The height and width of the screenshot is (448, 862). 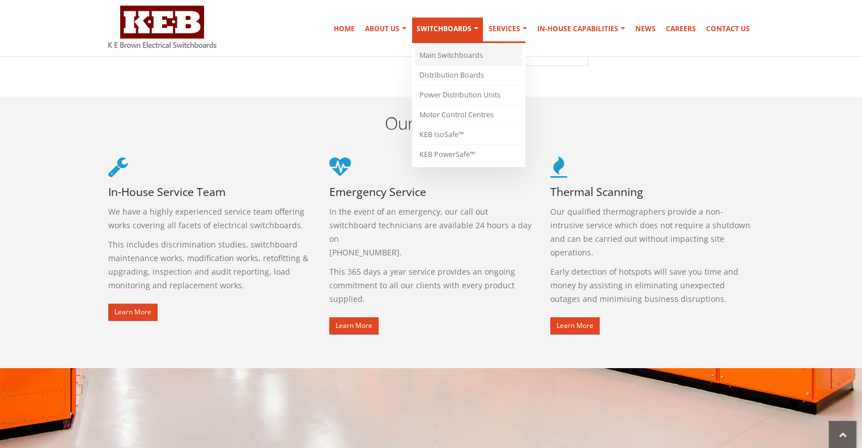 I want to click on h4: Emergency Service, so click(x=431, y=191).